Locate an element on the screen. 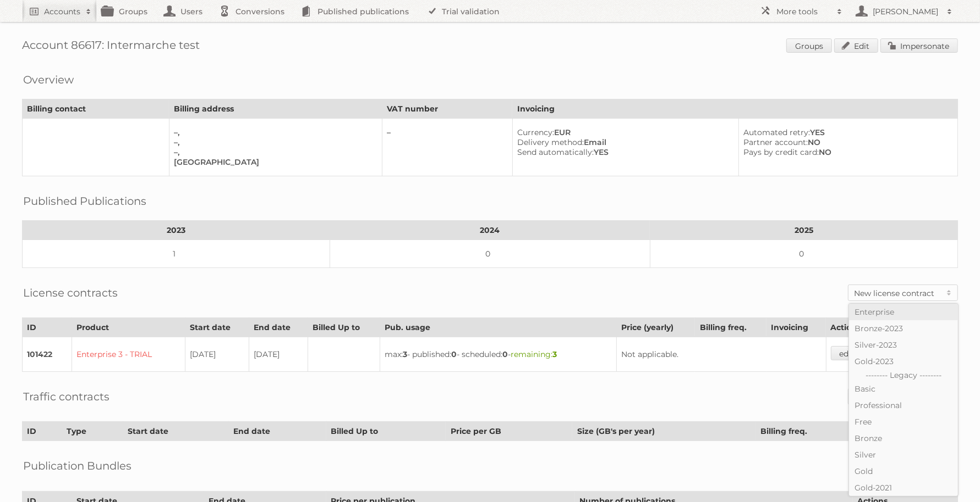 The image size is (980, 502). span: Pays by credit card: is located at coordinates (781, 152).